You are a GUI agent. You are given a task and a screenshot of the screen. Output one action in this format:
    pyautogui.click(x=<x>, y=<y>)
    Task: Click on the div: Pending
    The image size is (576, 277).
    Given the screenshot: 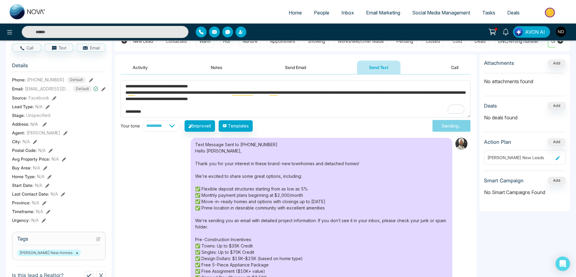 What is the action you would take?
    pyautogui.click(x=405, y=41)
    